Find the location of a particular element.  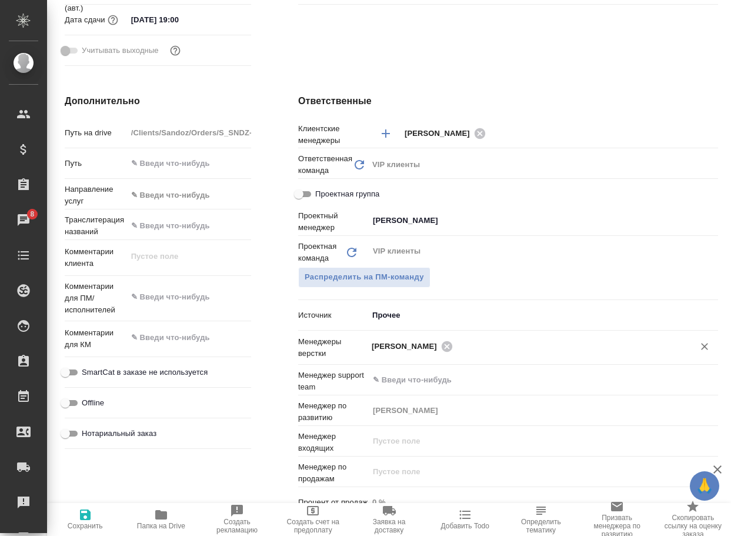

button: Если добавить услуги и заполнить их объемом, то дата рассчитается автоматически is located at coordinates (113, 20).